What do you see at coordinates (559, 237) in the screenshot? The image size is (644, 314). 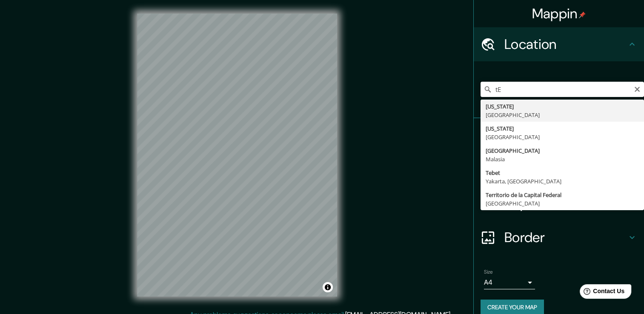 I see `div: Border` at bounding box center [559, 237].